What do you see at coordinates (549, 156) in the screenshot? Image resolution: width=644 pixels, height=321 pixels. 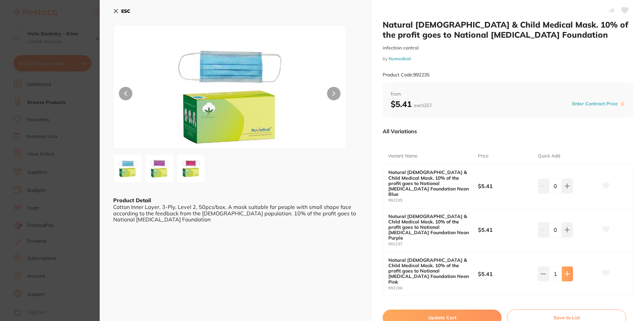 I see `p: Quick Add` at bounding box center [549, 156].